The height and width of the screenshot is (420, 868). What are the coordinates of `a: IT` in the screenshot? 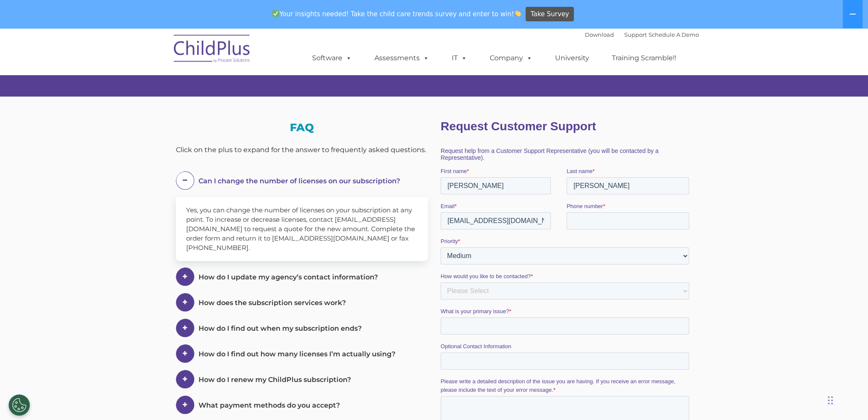 It's located at (459, 58).